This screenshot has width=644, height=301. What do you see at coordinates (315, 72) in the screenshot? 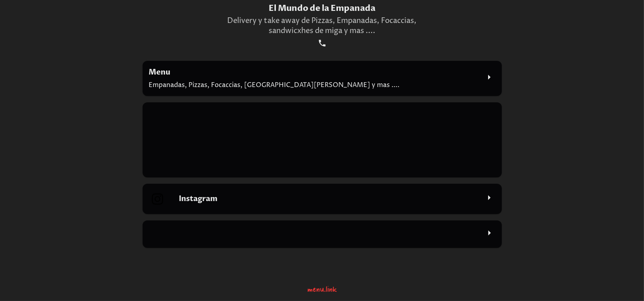
I see `h2: Menu` at bounding box center [315, 72].